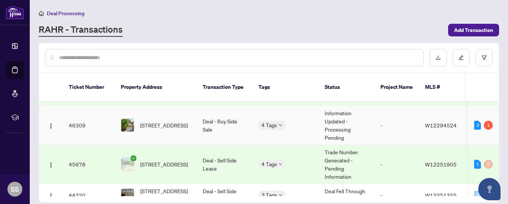 This screenshot has height=204, width=508. I want to click on button: download, so click(438, 58).